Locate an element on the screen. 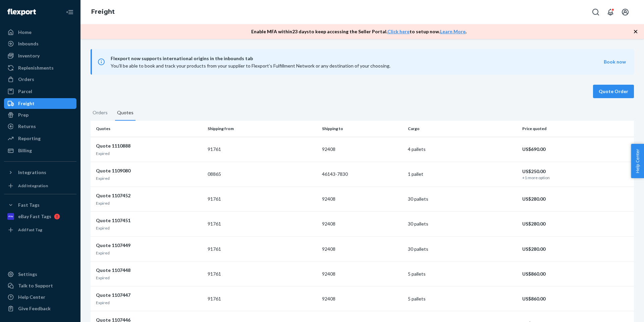 The width and height of the screenshot is (644, 322). th: Quotes is located at coordinates (148, 129).